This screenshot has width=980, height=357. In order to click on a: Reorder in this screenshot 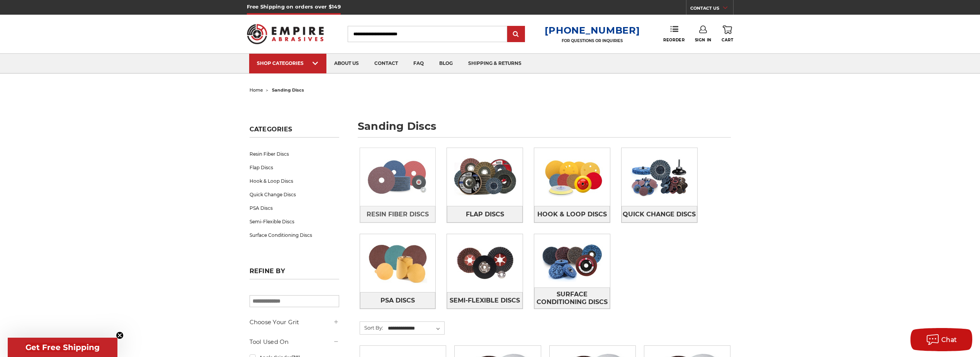, I will do `click(674, 34)`.